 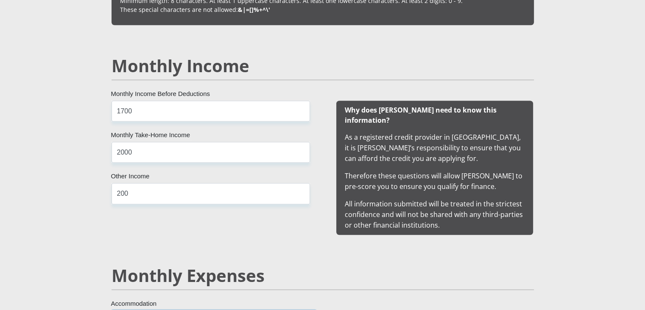 I want to click on h2: Monthly Expenses, so click(x=323, y=275).